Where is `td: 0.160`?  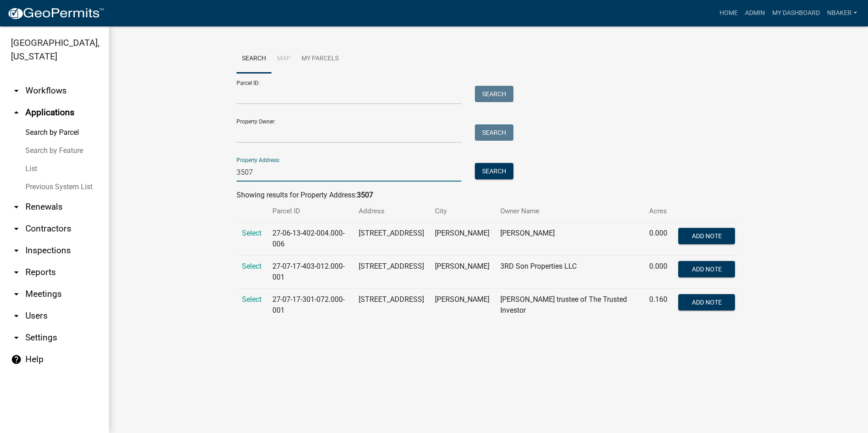
td: 0.160 is located at coordinates (658, 305).